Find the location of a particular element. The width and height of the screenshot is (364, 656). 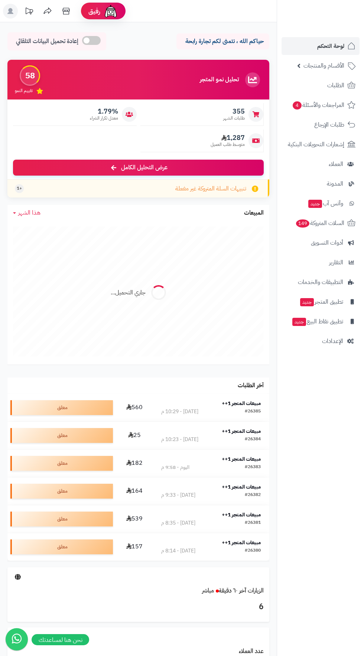

small: مباشر is located at coordinates (208, 591).